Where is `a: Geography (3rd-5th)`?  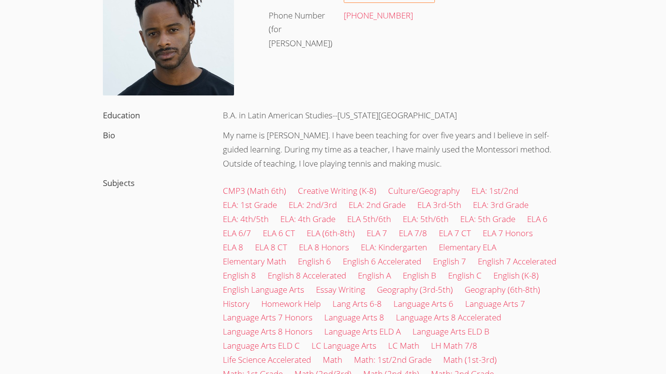 a: Geography (3rd-5th) is located at coordinates (415, 289).